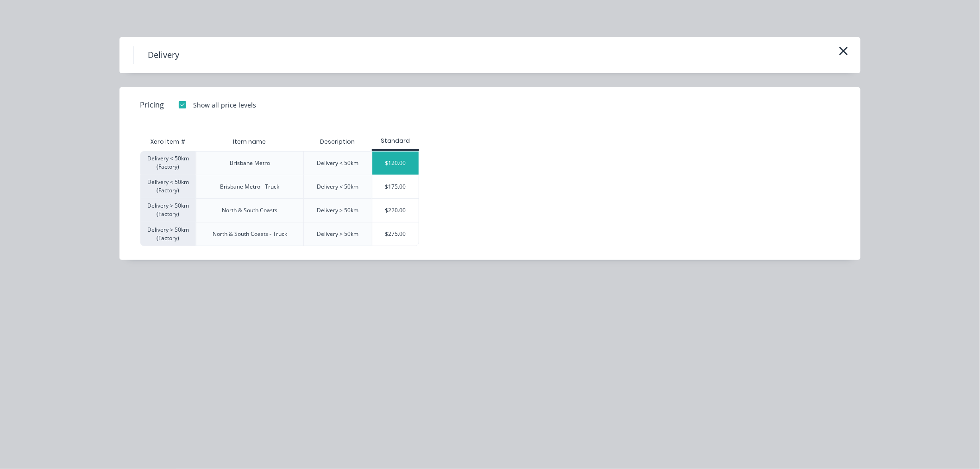 Image resolution: width=980 pixels, height=469 pixels. What do you see at coordinates (396, 210) in the screenshot?
I see `div: $220.00` at bounding box center [396, 210].